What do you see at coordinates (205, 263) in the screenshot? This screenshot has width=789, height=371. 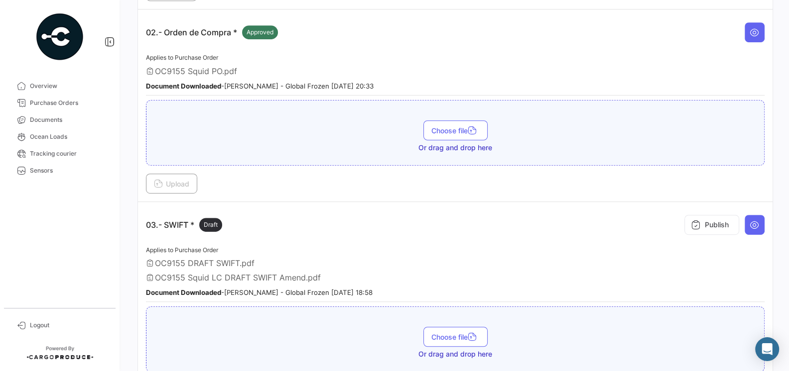 I see `span: OC9155 DRAFT SWIFT.pdf` at bounding box center [205, 263].